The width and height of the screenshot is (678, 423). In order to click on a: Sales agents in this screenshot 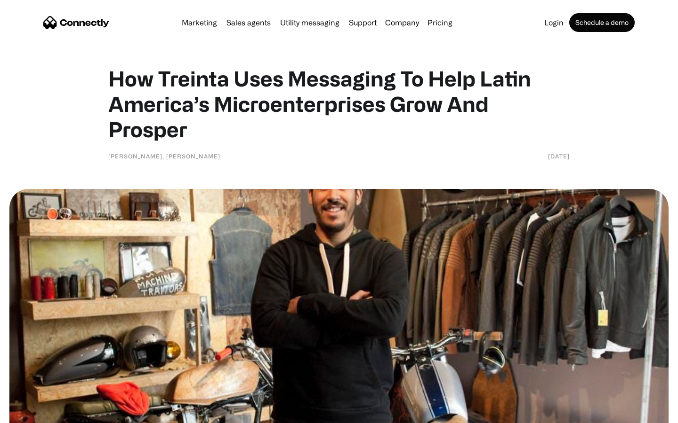, I will do `click(248, 23)`.